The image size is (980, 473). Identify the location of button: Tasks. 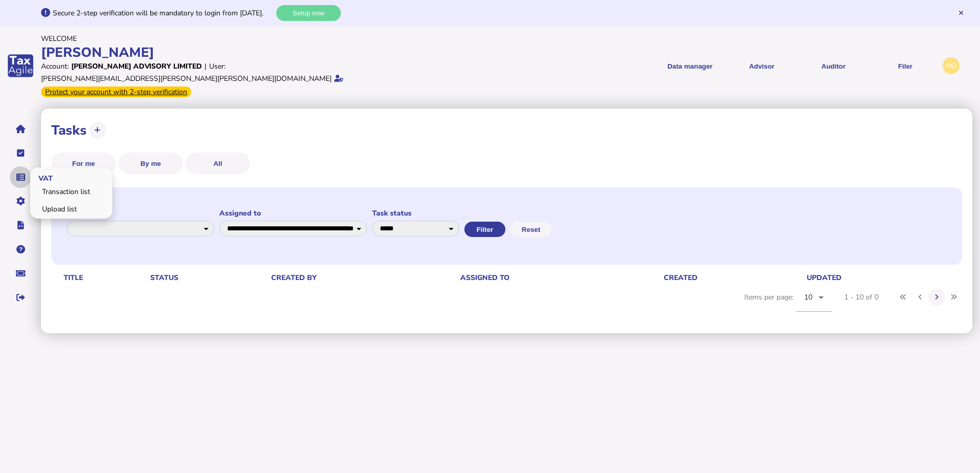
(20, 153).